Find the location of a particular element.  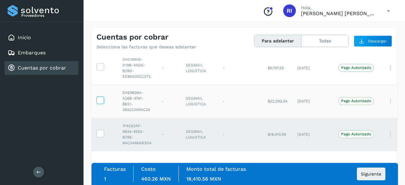

button: Descargar is located at coordinates (372, 41).